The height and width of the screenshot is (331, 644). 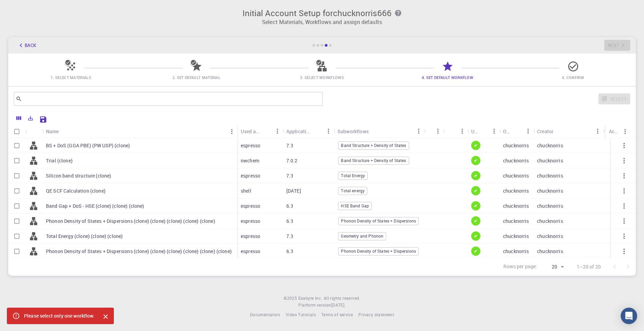 I want to click on p: 7.0.2, so click(x=292, y=160).